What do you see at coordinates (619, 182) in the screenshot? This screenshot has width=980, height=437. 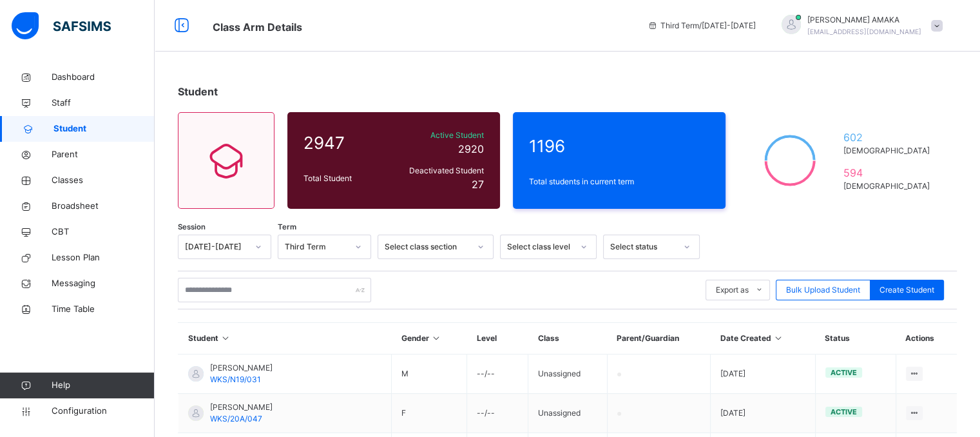 I see `span: Total students in current term` at bounding box center [619, 182].